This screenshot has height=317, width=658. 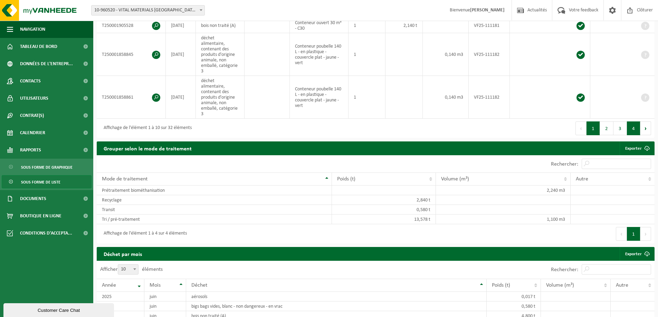 What do you see at coordinates (319, 26) in the screenshot?
I see `td: Conteneur ouvert 30 m³ - C30` at bounding box center [319, 26].